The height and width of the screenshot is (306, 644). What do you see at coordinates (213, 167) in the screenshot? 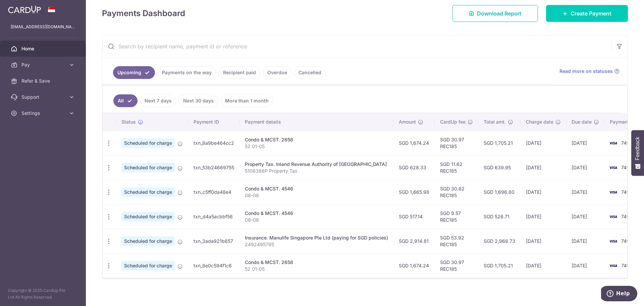
I see `td: txn_53b24669755` at bounding box center [213, 167].